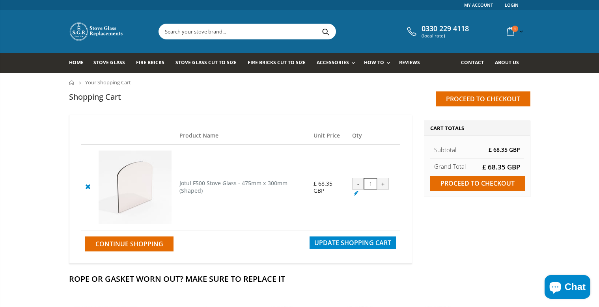 The image size is (599, 307). I want to click on a: Accessories, so click(337, 63).